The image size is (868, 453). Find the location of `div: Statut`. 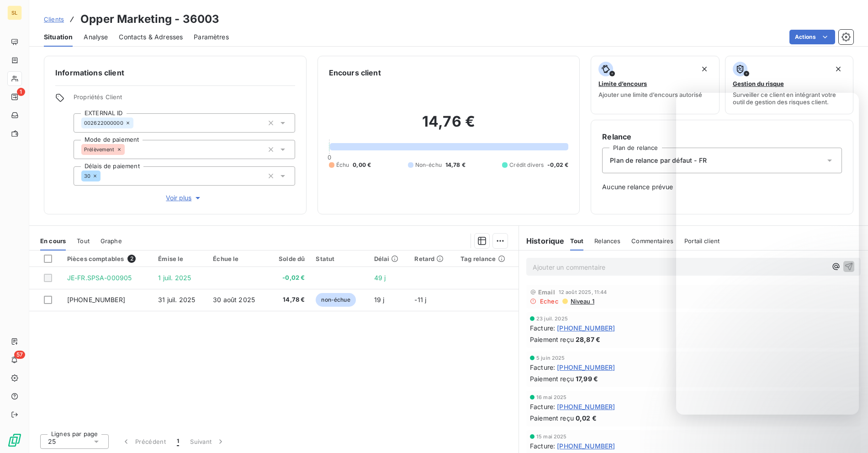

div: Statut is located at coordinates (339, 259).